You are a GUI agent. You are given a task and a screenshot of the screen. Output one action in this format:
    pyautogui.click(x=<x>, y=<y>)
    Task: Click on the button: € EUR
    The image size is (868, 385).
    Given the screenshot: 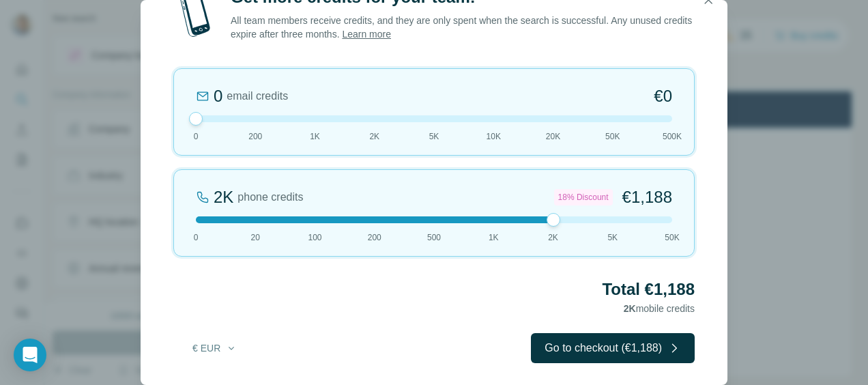 What is the action you would take?
    pyautogui.click(x=214, y=348)
    